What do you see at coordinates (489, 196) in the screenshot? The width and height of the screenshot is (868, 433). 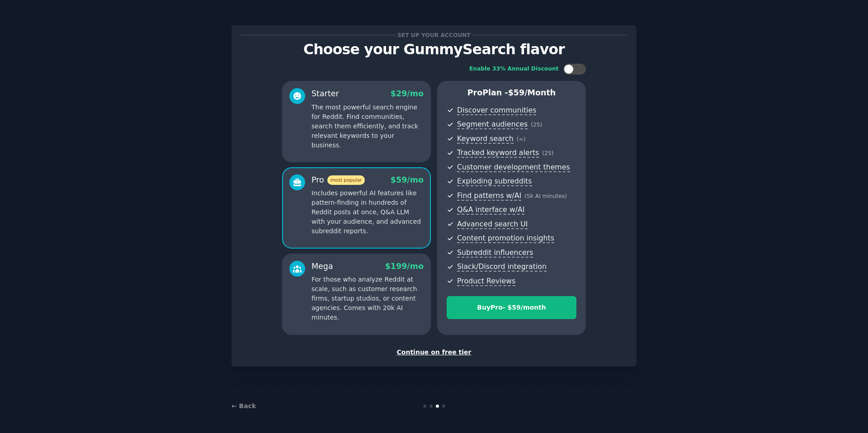 I see `span: Find patterns w/AI` at bounding box center [489, 196].